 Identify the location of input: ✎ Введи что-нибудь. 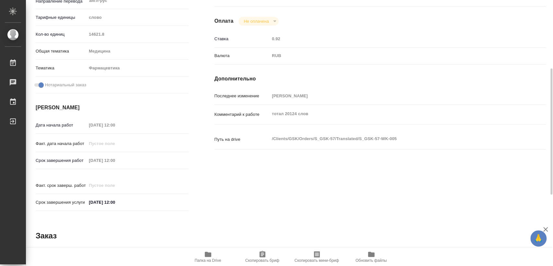
(115, 202).